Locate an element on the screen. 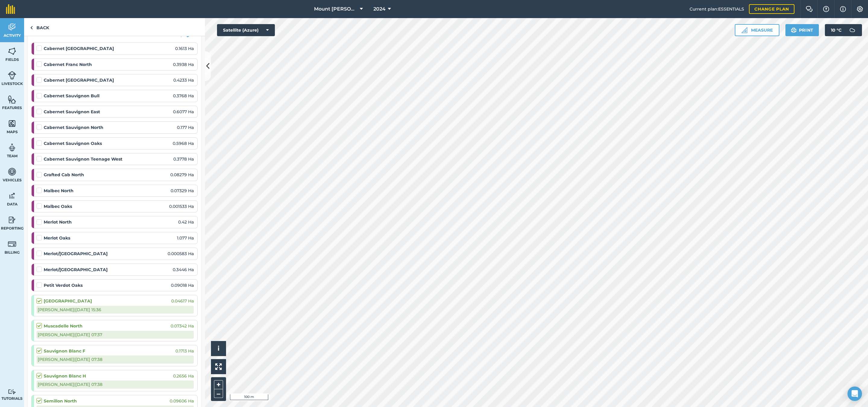 Image resolution: width=868 pixels, height=407 pixels. button: 10 °C is located at coordinates (843, 30).